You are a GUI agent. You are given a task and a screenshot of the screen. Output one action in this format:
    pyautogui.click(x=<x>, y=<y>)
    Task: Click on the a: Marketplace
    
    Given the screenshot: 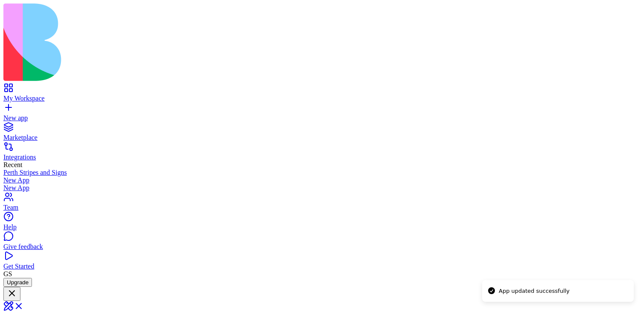 What is the action you would take?
    pyautogui.click(x=322, y=134)
    